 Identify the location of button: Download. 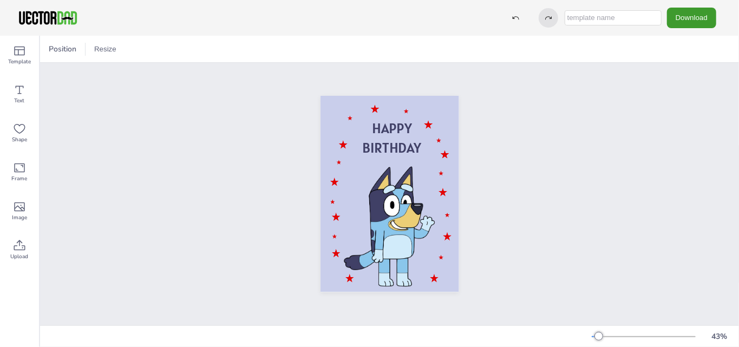
(692, 17).